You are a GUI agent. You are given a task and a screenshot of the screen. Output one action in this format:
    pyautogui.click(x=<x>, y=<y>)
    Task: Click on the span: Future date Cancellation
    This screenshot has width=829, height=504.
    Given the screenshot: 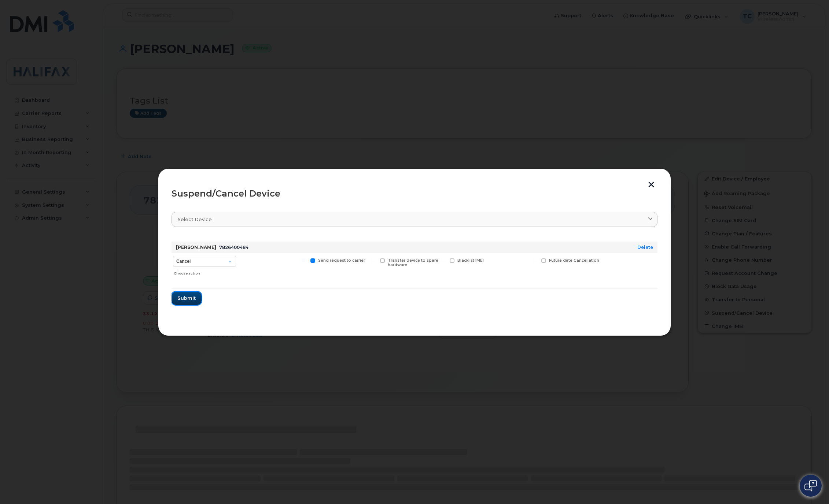 What is the action you would take?
    pyautogui.click(x=574, y=261)
    